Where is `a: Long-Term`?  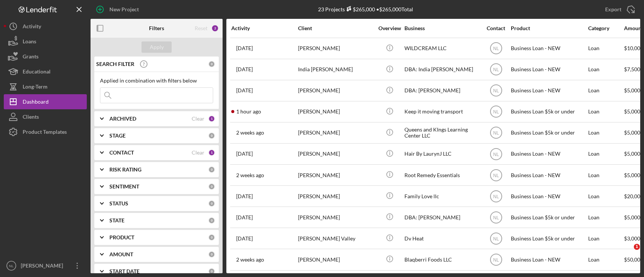
a: Long-Term is located at coordinates (46, 87).